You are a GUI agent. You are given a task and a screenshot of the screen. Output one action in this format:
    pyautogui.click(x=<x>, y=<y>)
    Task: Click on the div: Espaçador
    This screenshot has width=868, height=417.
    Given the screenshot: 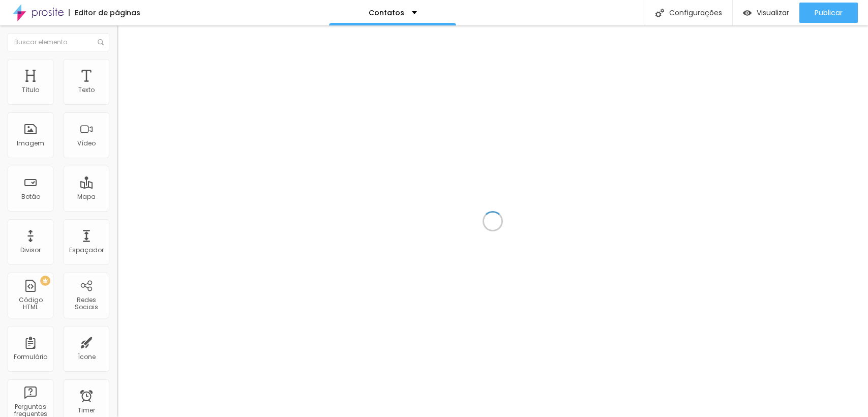 What is the action you would take?
    pyautogui.click(x=87, y=250)
    